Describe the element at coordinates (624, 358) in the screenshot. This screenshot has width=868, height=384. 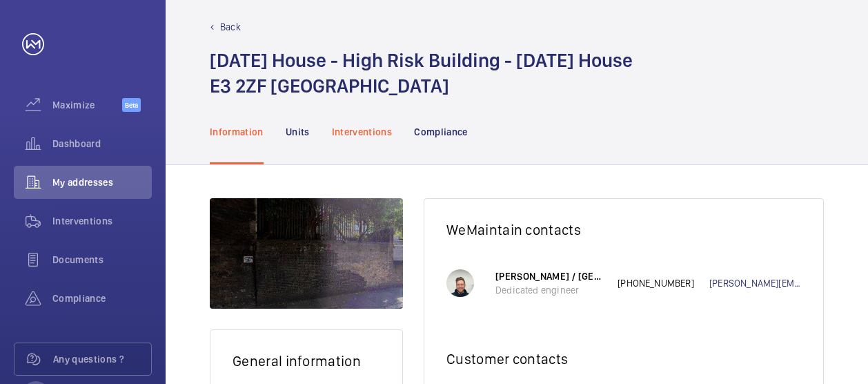
I see `h2: Customer contacts` at that location.